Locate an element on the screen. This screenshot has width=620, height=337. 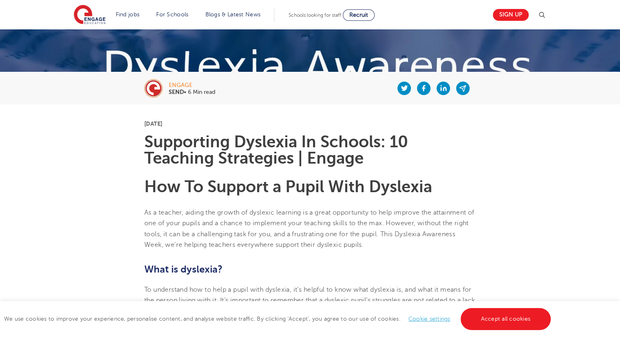
span: We use cookies to improve your experience, personalise content, and analyse website traffic. By c... is located at coordinates (278, 318).